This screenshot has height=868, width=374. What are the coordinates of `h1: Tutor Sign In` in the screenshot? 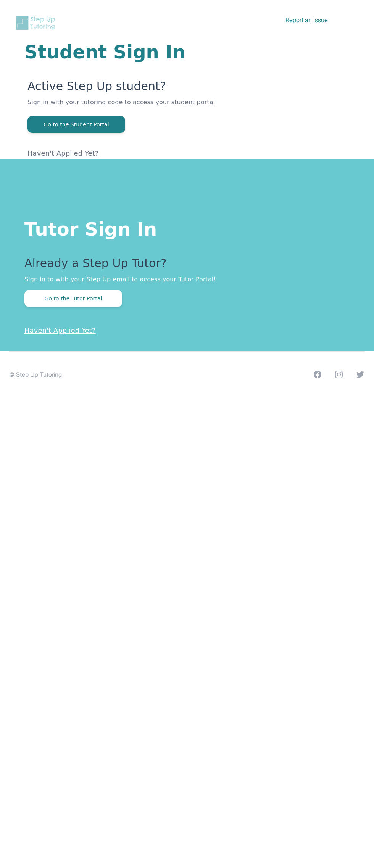 It's located at (187, 228).